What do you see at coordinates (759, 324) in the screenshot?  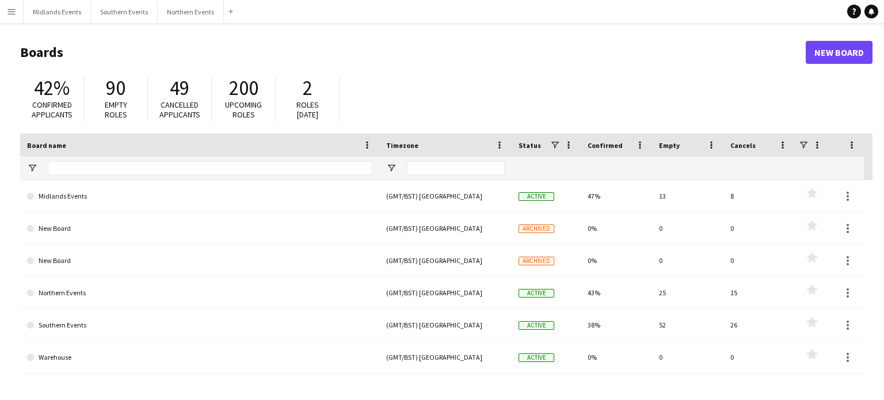 I see `div: 26` at bounding box center [759, 324].